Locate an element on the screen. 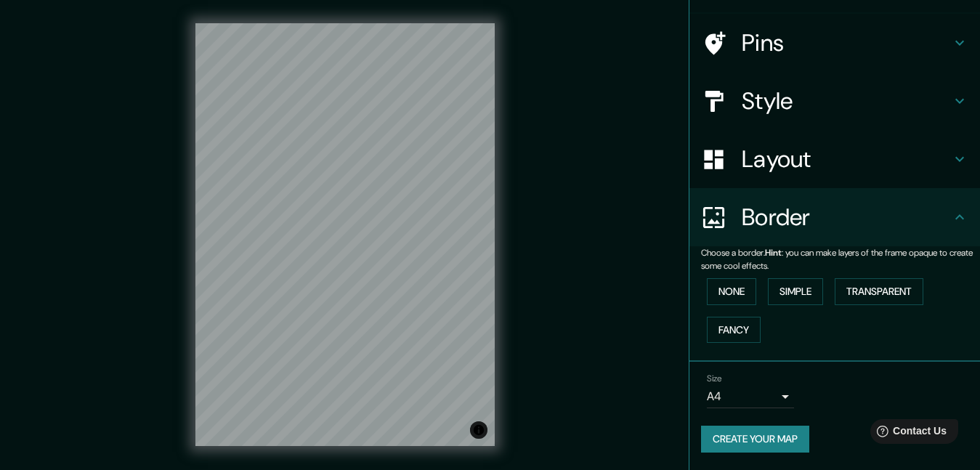  h4: Border is located at coordinates (846, 217).